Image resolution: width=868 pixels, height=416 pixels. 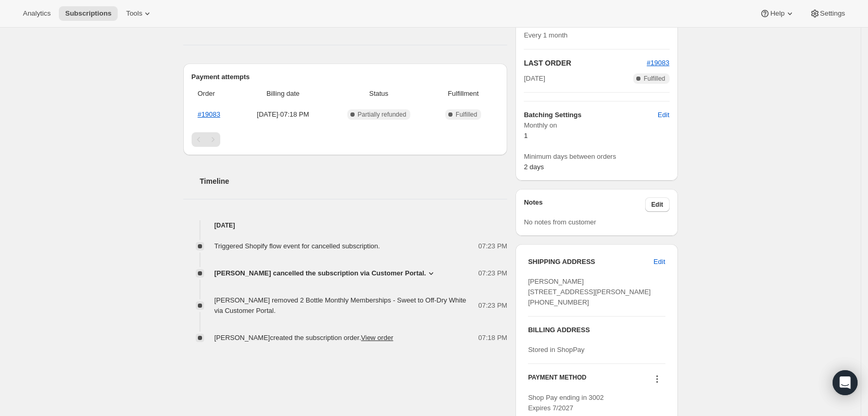 I want to click on h3: Notes, so click(x=585, y=205).